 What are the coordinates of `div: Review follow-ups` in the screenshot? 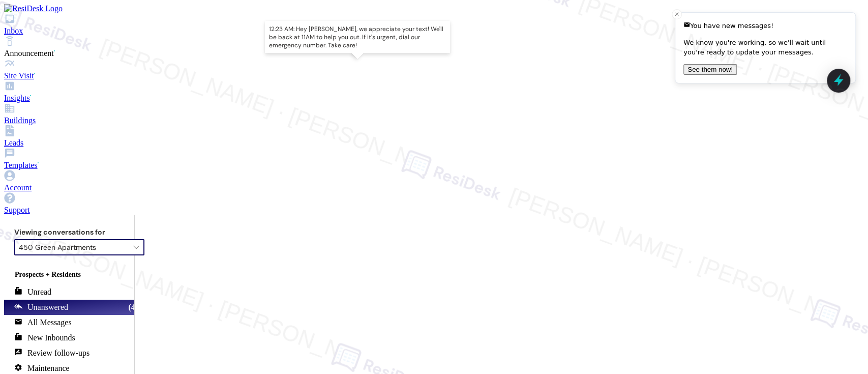 It's located at (52, 353).